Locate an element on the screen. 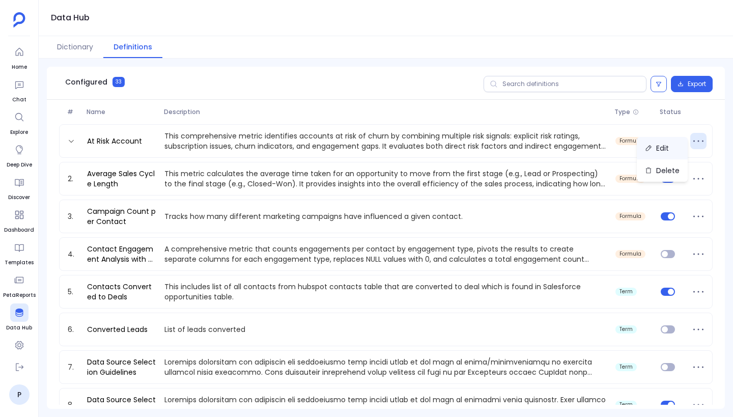 The height and width of the screenshot is (417, 733). a: Explore is located at coordinates (19, 122).